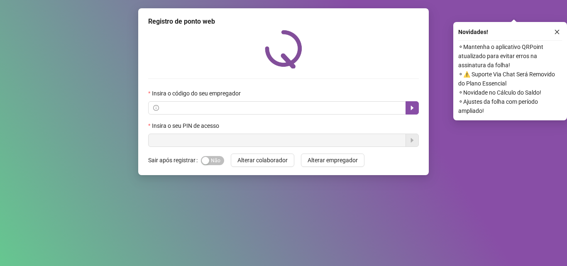 This screenshot has width=567, height=266. I want to click on span: ⚬ Novidade no Cálculo do Saldo!, so click(510, 92).